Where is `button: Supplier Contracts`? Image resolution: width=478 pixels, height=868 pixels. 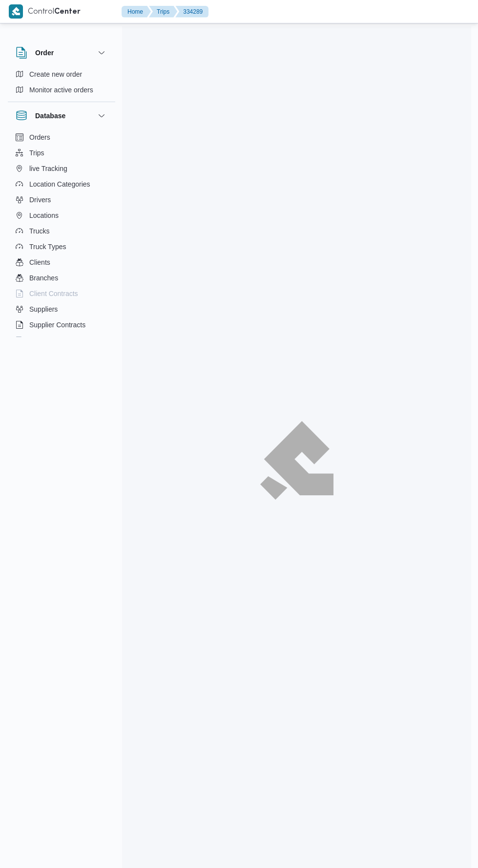
button: Supplier Contracts is located at coordinates (61, 325).